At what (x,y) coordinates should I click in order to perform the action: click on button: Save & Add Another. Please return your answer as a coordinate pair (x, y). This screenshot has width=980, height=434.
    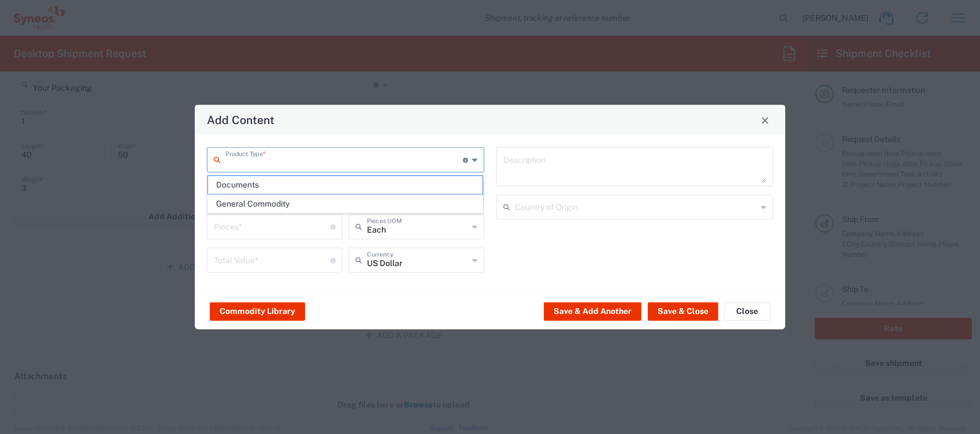
    Looking at the image, I should click on (592, 311).